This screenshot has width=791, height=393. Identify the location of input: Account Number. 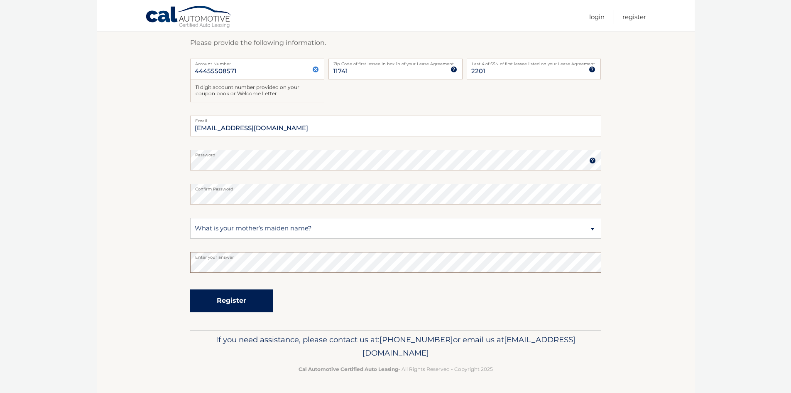
(257, 69).